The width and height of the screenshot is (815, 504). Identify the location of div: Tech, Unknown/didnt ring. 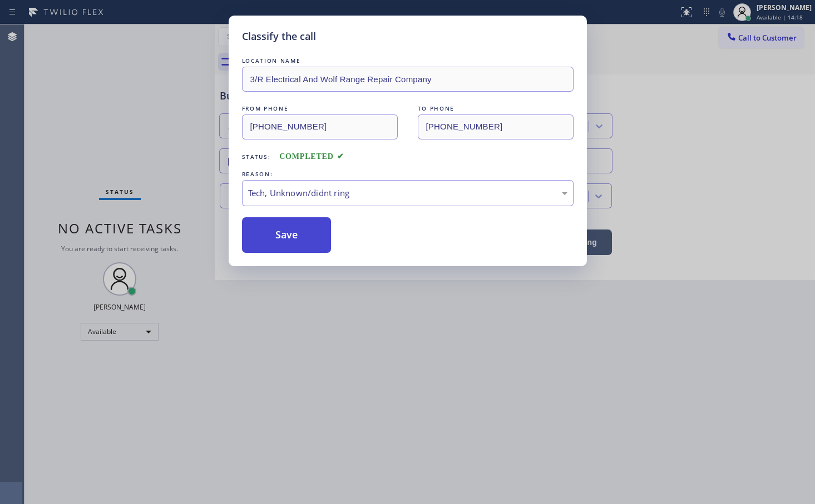
(408, 193).